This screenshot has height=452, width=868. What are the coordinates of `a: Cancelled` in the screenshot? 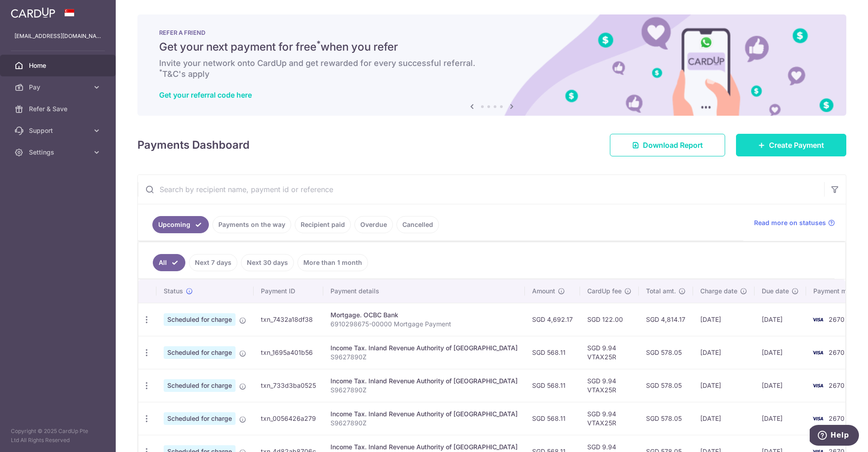 It's located at (417, 225).